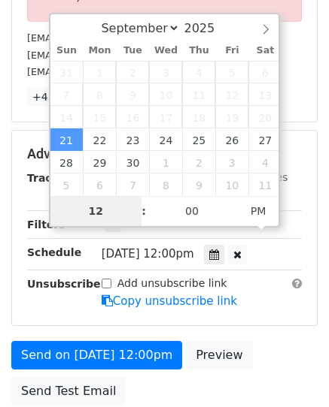  Describe the element at coordinates (219, 356) in the screenshot. I see `a: Preview` at that location.